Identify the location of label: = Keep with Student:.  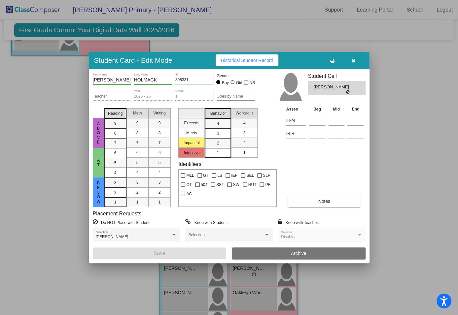
(206, 223).